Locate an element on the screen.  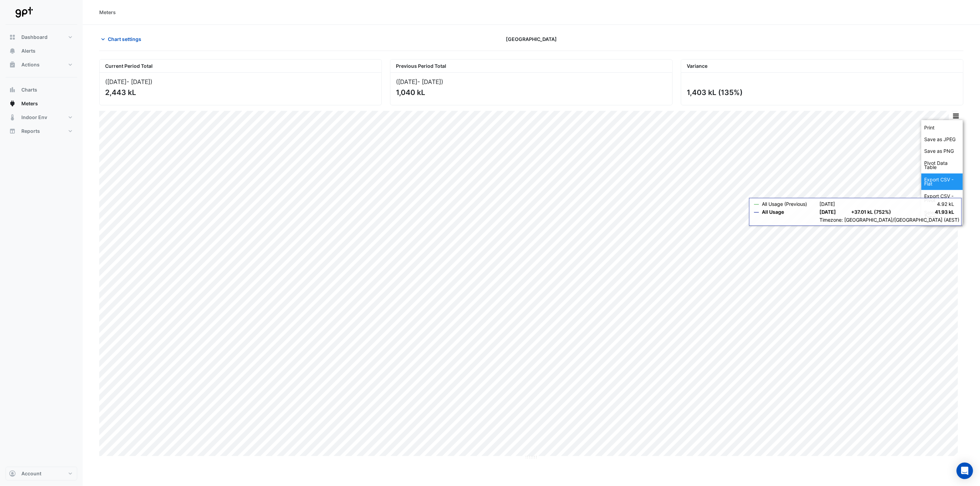
app-icon: Charts is located at coordinates (13, 89).